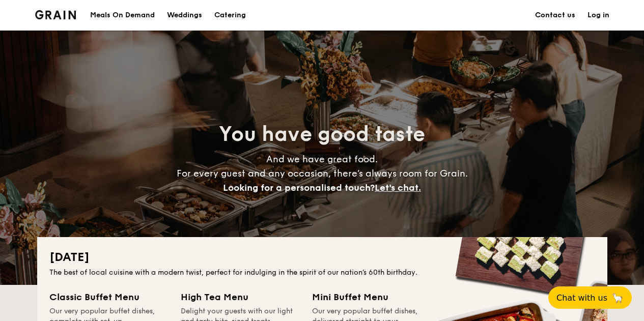  Describe the element at coordinates (55, 15) in the screenshot. I see `img: Grain` at that location.